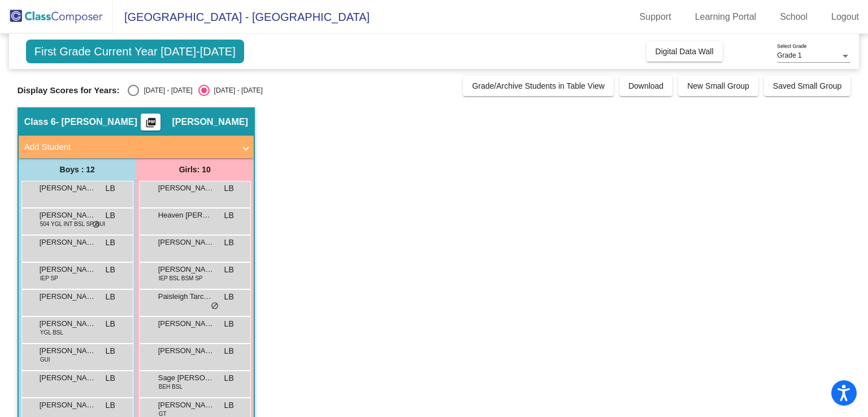  I want to click on span: Class 6, so click(40, 122).